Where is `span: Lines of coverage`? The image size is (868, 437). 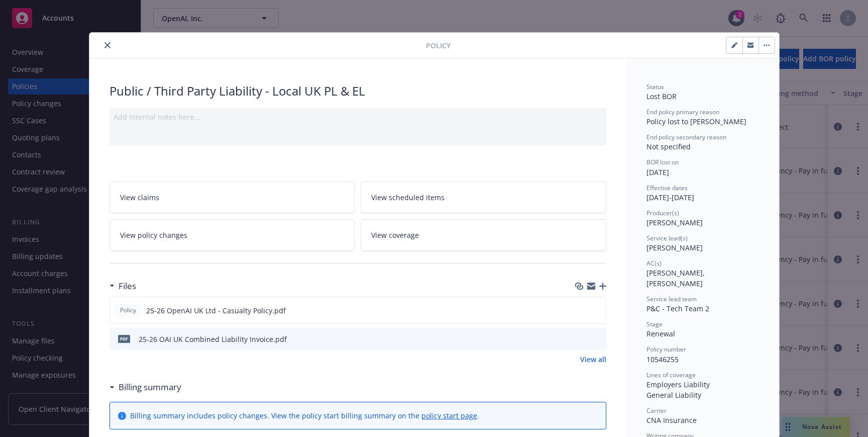 span: Lines of coverage is located at coordinates (671, 375).